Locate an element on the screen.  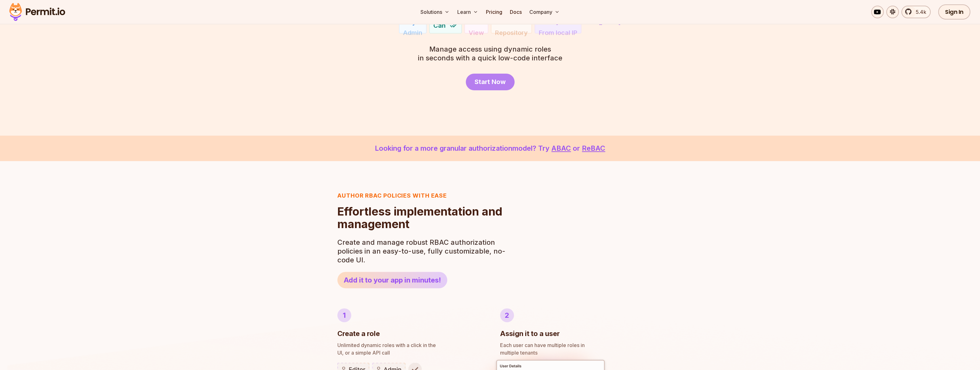
span: Can is located at coordinates (440, 26).